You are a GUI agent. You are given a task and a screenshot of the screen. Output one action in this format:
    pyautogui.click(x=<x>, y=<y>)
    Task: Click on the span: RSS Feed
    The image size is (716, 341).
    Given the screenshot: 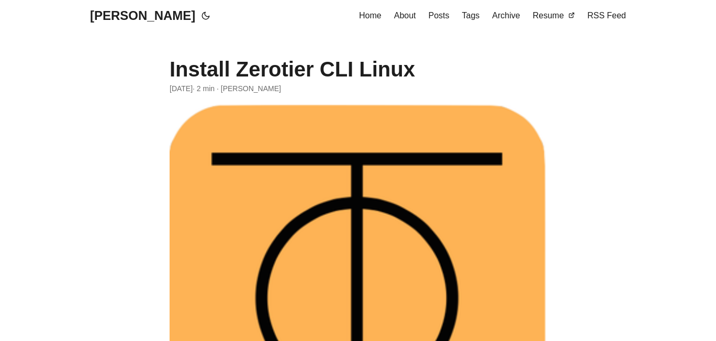 What is the action you would take?
    pyautogui.click(x=607, y=15)
    